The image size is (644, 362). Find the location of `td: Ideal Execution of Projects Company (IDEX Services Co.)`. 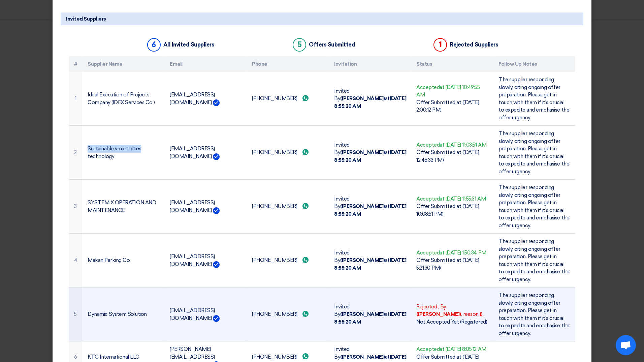

td: Ideal Execution of Projects Company (IDEX Services Co.) is located at coordinates (123, 99).